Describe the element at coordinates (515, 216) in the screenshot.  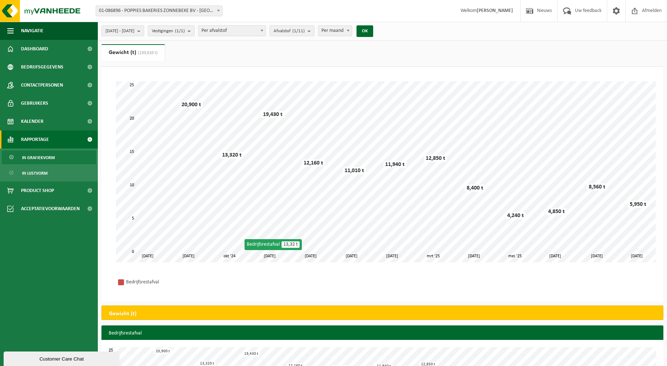
I see `div: 4,240 t` at that location.